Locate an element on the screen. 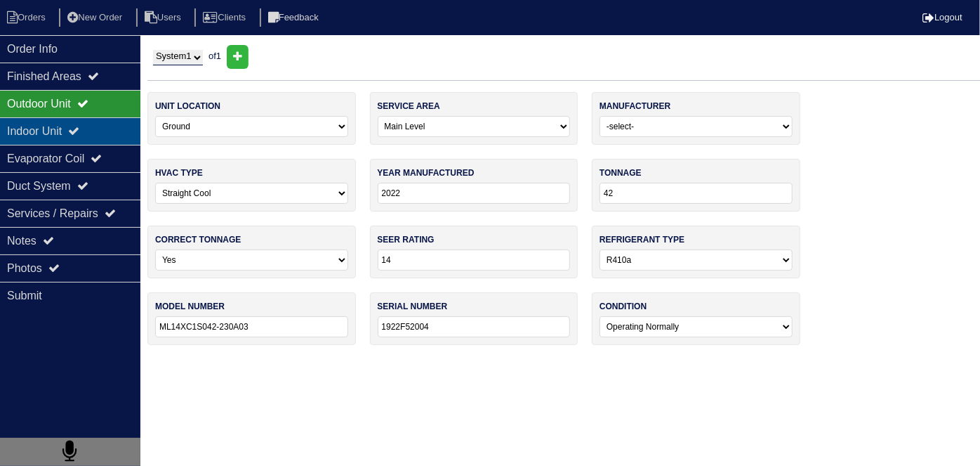 The height and width of the screenshot is (466, 980). a: New Order is located at coordinates (96, 17).